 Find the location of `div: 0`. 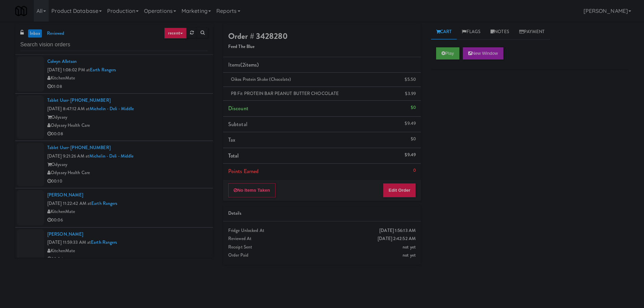

div: 0 is located at coordinates (414, 171).